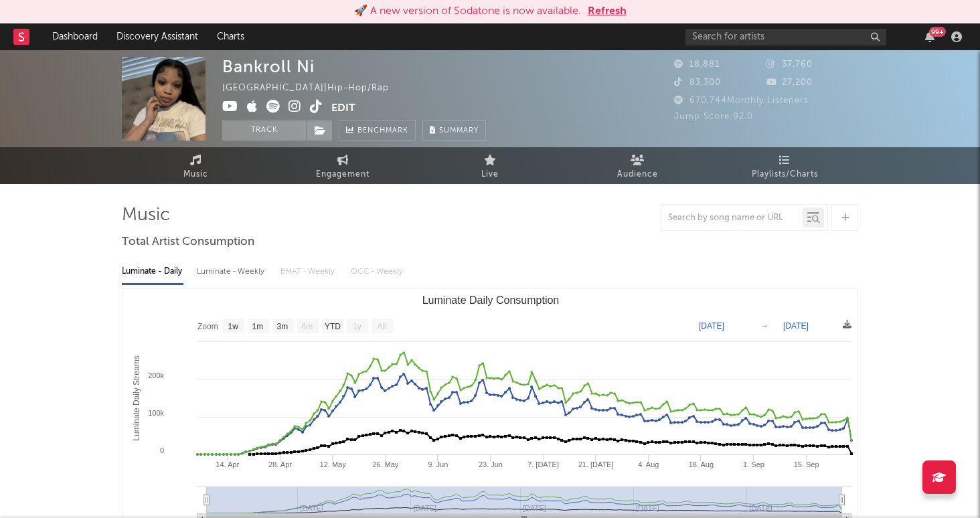  I want to click on span: Audience, so click(637, 175).